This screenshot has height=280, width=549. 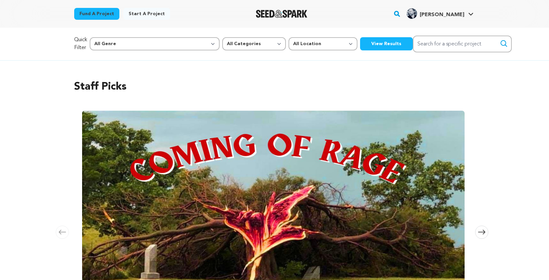 I want to click on button: View Results, so click(x=386, y=44).